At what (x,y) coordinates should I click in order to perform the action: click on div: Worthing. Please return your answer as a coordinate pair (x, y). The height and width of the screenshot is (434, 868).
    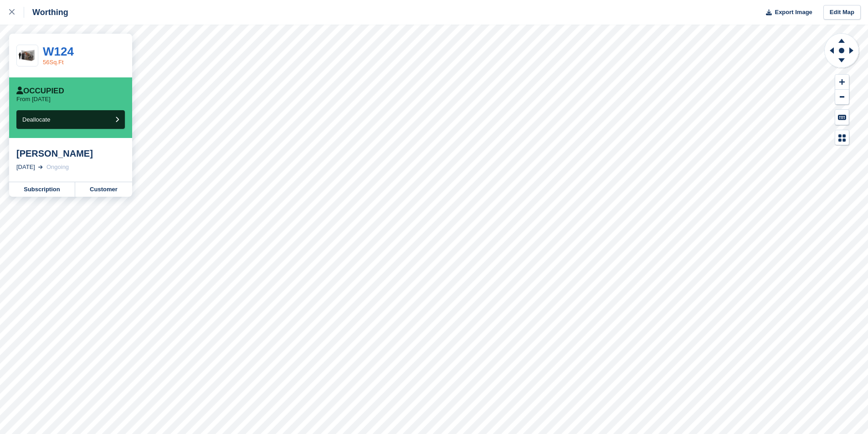
    Looking at the image, I should click on (46, 12).